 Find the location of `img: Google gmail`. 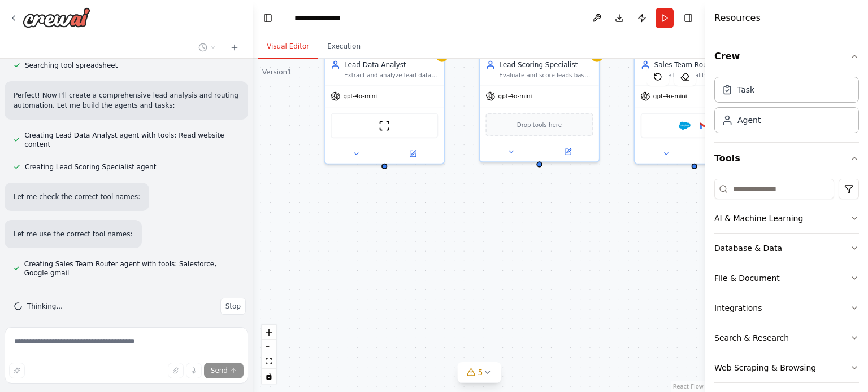

img: Google gmail is located at coordinates (704, 126).